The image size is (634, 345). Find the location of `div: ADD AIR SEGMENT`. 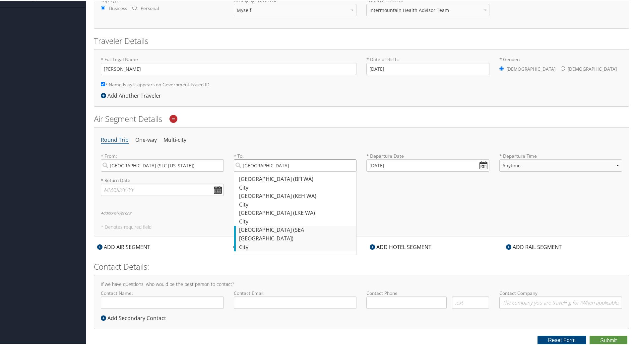

div: ADD AIR SEGMENT is located at coordinates (124, 246).